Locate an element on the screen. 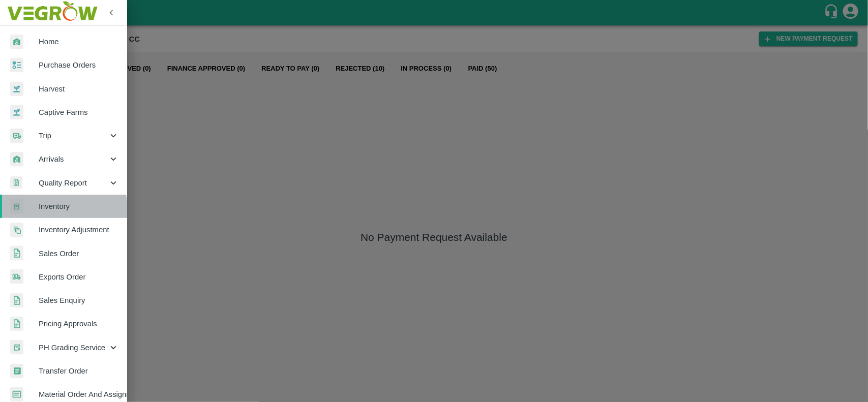  img: shipments is located at coordinates (17, 276).